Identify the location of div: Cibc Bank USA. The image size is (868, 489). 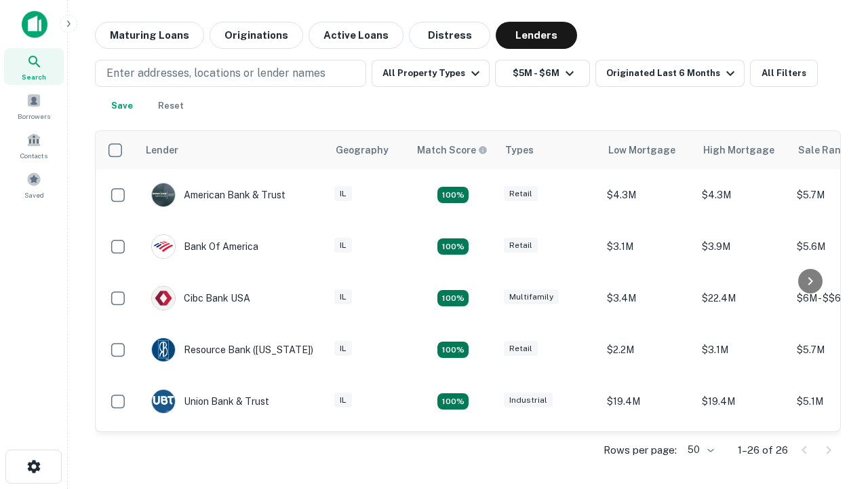
(201, 298).